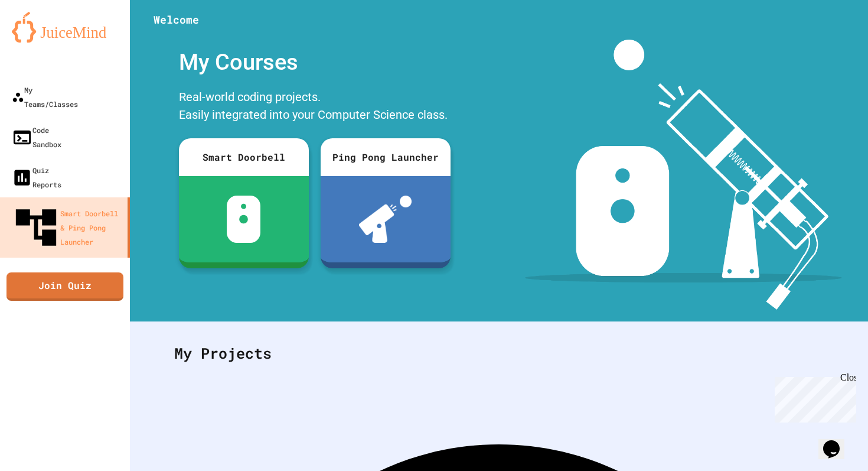 The width and height of the screenshot is (868, 471). I want to click on div: Ping Pong Launcher, so click(386, 157).